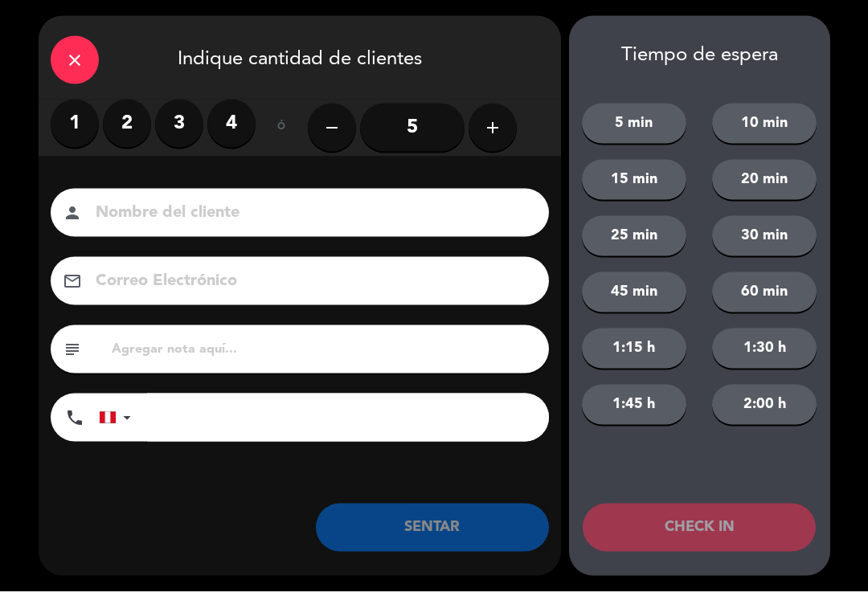 This screenshot has height=592, width=868. I want to click on button: 2:00 h, so click(765, 405).